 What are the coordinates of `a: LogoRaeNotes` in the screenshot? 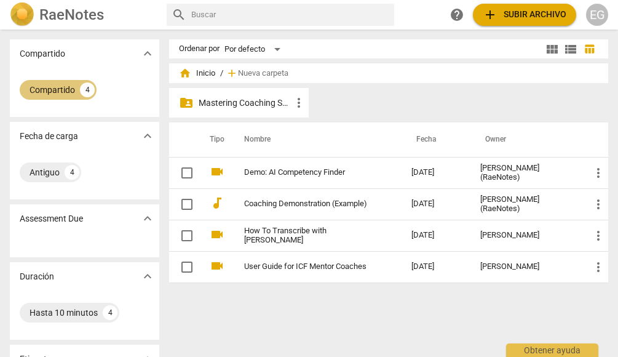 It's located at (83, 15).